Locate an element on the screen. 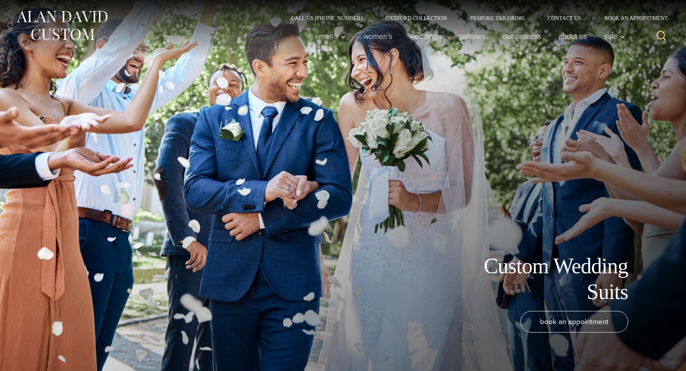  a: Women’s is located at coordinates (377, 36).